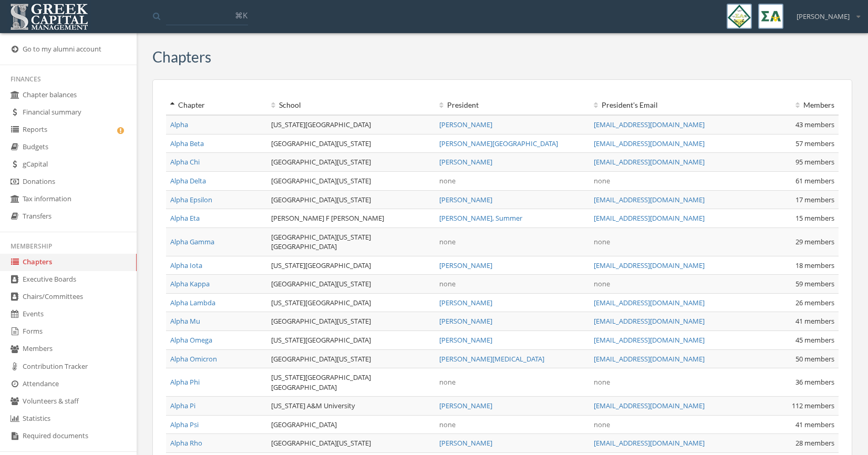 The height and width of the screenshot is (455, 868). What do you see at coordinates (815, 382) in the screenshot?
I see `span: 36 members` at bounding box center [815, 382].